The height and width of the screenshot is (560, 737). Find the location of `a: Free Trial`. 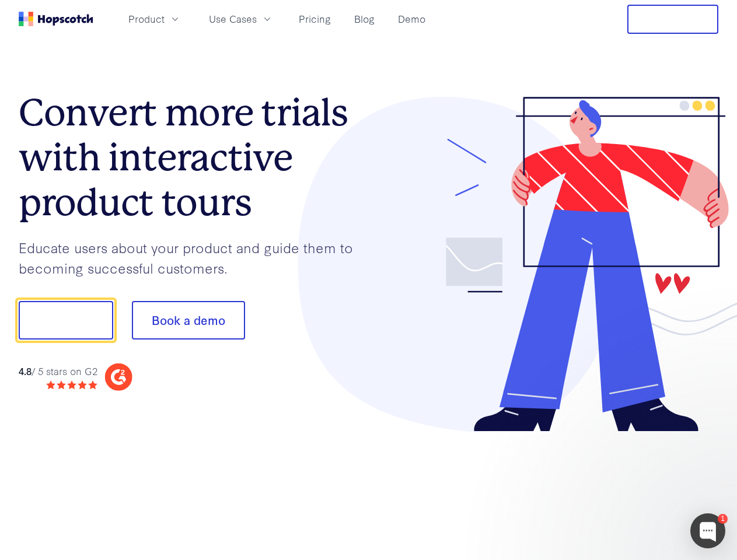

a: Free Trial is located at coordinates (673, 19).